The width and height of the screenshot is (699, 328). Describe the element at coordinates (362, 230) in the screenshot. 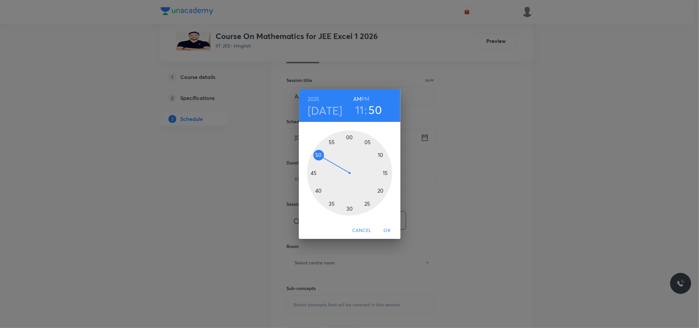

I see `button: Cancel` at that location.